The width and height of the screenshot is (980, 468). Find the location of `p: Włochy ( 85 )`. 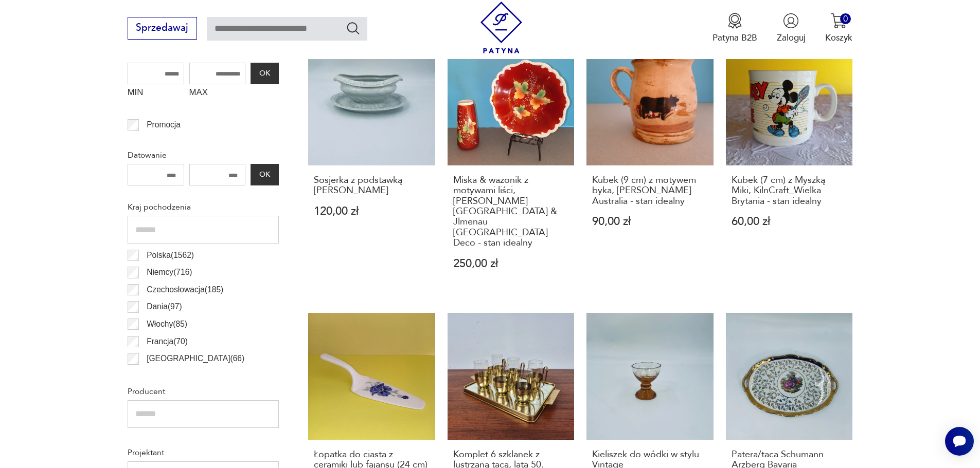

p: Włochy ( 85 ) is located at coordinates (166, 325).